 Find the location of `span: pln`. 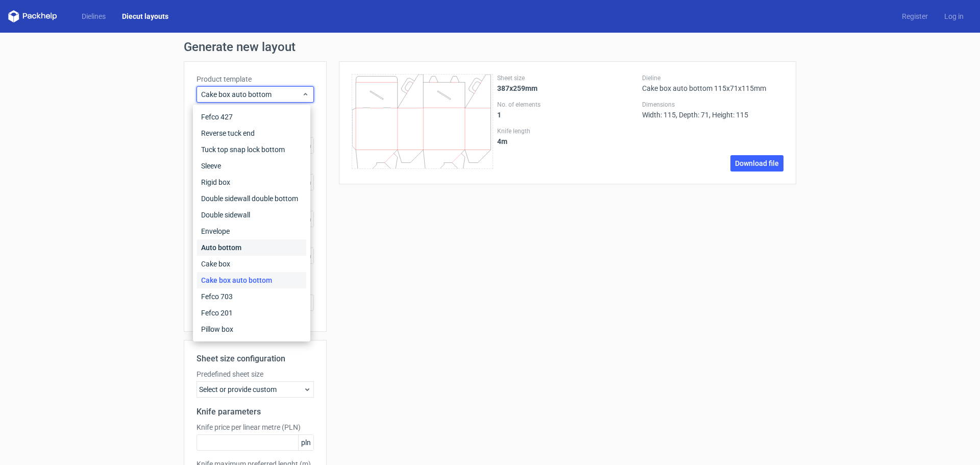

span: pln is located at coordinates (305, 442).